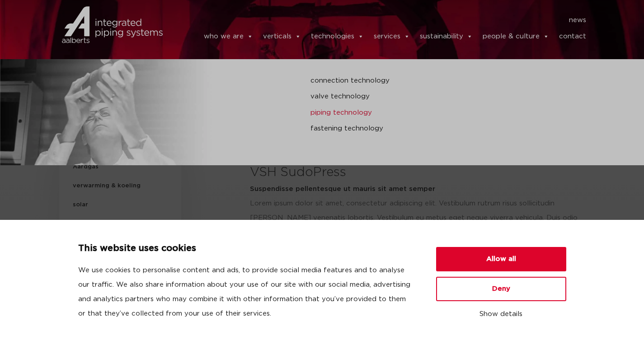 The image size is (644, 349). Describe the element at coordinates (501, 289) in the screenshot. I see `button: Deny` at that location.